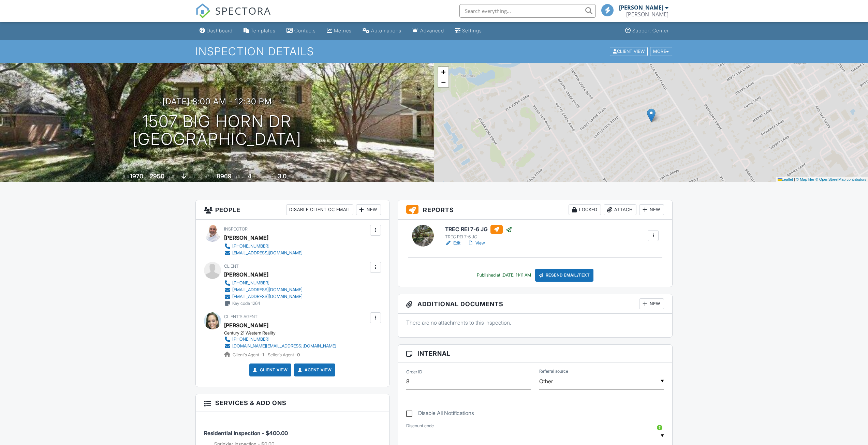  Describe the element at coordinates (246, 432) in the screenshot. I see `span: Residential Inspection - $400.00` at that location.